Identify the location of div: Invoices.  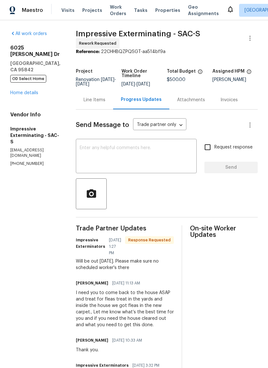
(229, 100).